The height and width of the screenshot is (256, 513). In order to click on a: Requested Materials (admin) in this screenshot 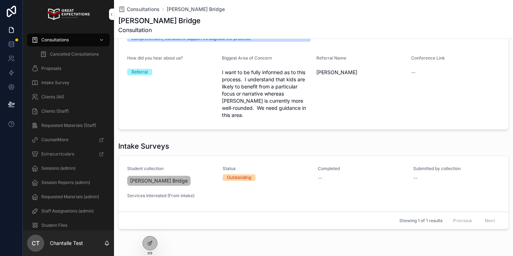, I will do `click(68, 197)`.